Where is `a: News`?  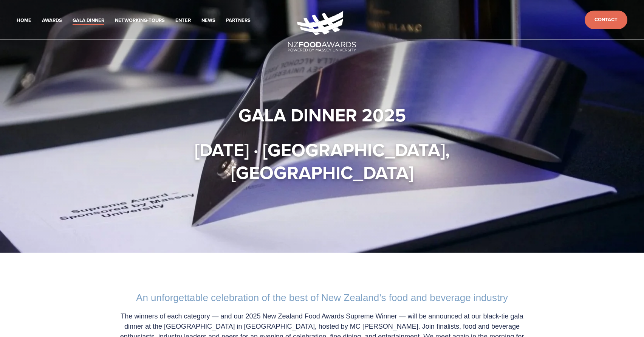 a: News is located at coordinates (209, 20).